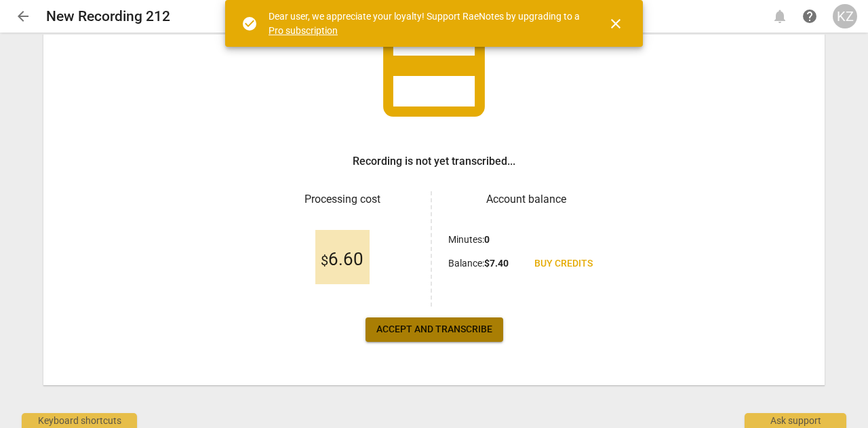  What do you see at coordinates (434, 329) in the screenshot?
I see `span: Accept and transcribe` at bounding box center [434, 329].